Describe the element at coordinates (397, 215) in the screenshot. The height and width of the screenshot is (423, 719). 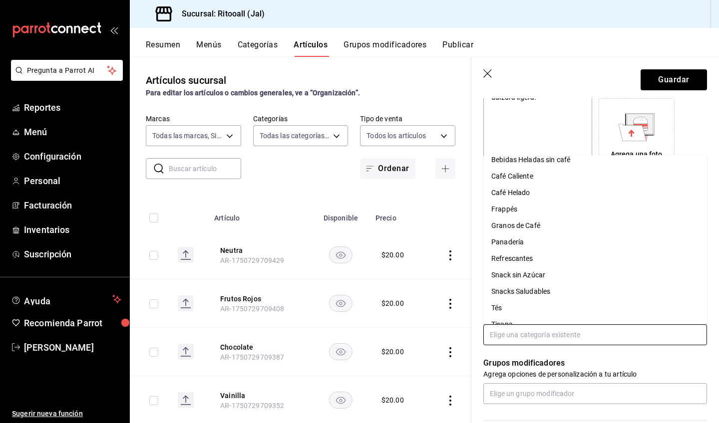
I see `th: Precio` at that location.